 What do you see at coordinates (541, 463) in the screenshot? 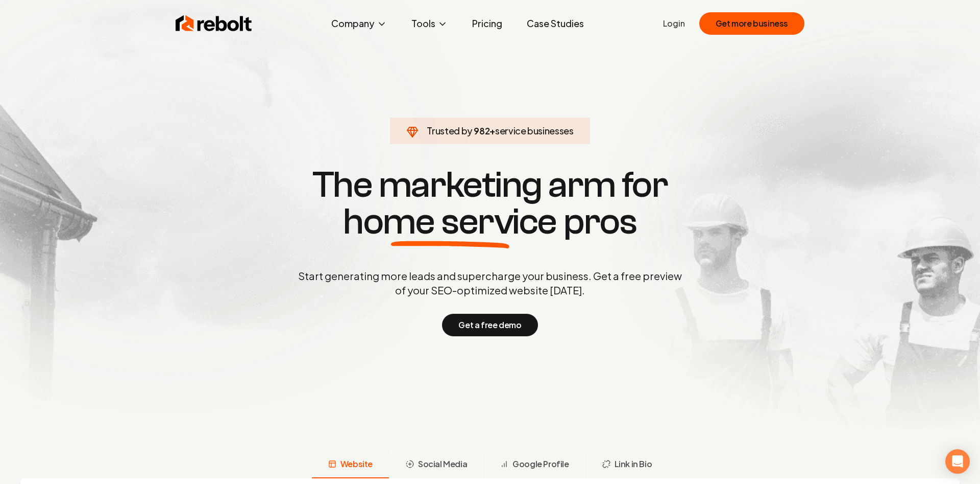
I see `span: Google Profile` at bounding box center [541, 463].